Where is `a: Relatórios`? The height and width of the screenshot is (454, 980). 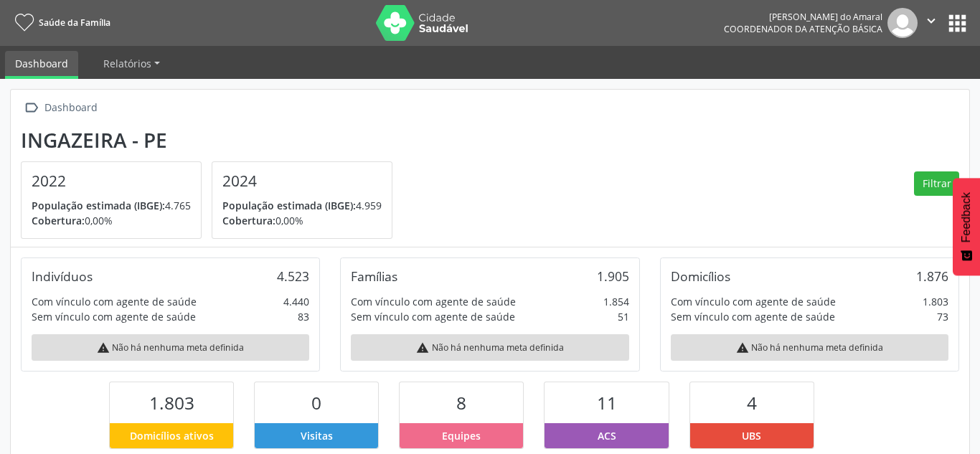 a: Relatórios is located at coordinates (131, 64).